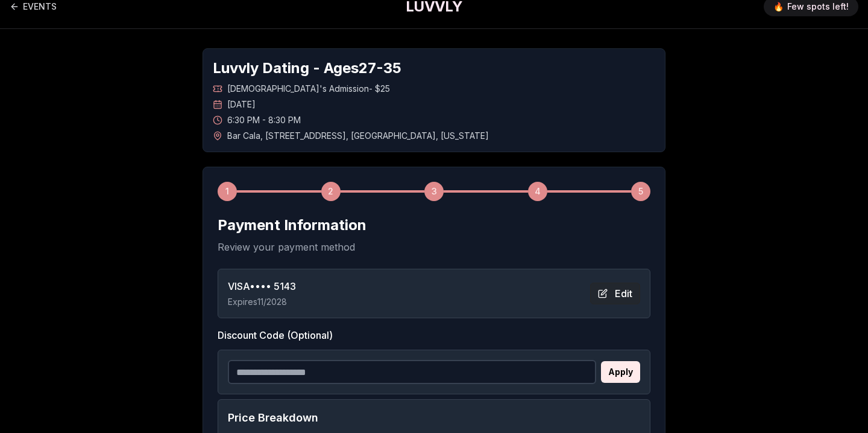  What do you see at coordinates (434, 335) in the screenshot?
I see `label: Discount Code (Optional)` at bounding box center [434, 335].